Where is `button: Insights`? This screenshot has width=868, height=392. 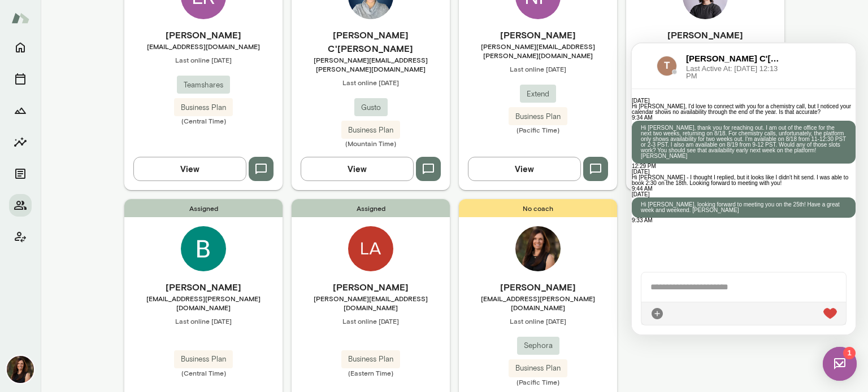 button: Insights is located at coordinates (20, 142).